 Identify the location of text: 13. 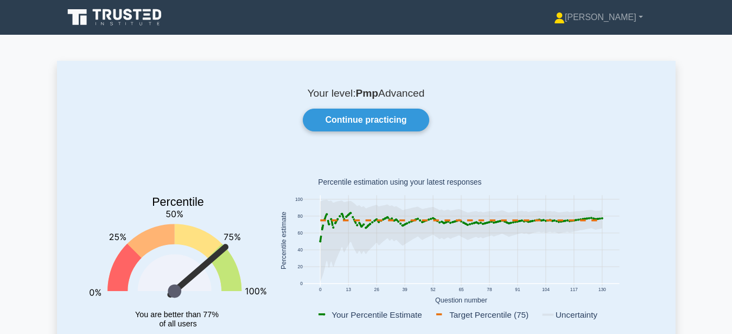
(348, 289).